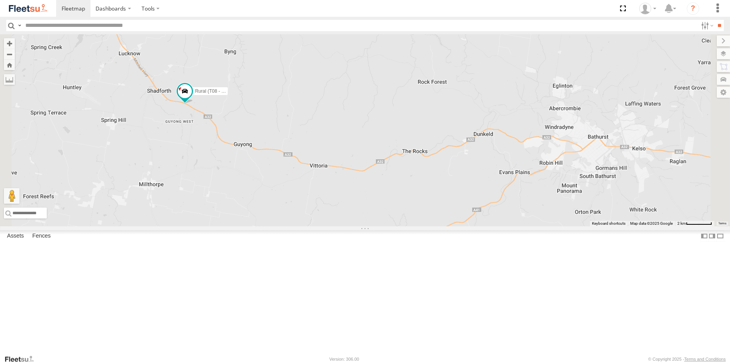  I want to click on a: Visit our Website, so click(22, 359).